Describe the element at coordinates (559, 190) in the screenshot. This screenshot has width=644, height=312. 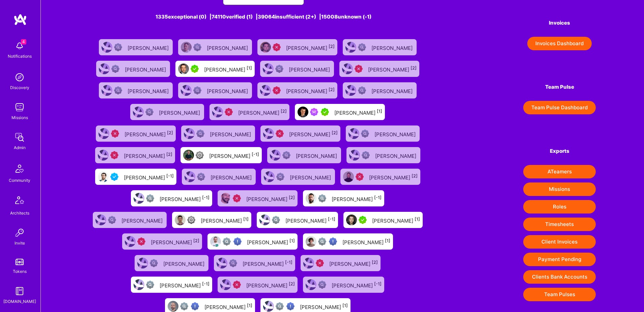
I see `button: Missions` at that location.